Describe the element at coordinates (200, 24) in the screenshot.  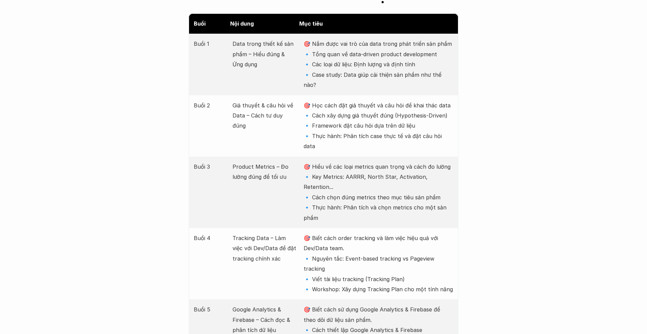
I see `strong: Buổi` at that location.